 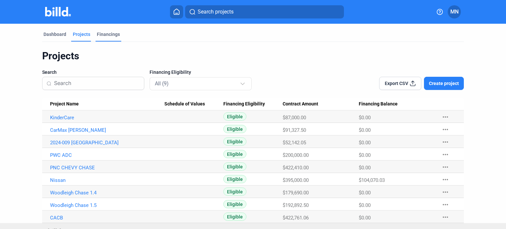 What do you see at coordinates (295, 205) in the screenshot?
I see `span: $192,892.50` at bounding box center [295, 205].